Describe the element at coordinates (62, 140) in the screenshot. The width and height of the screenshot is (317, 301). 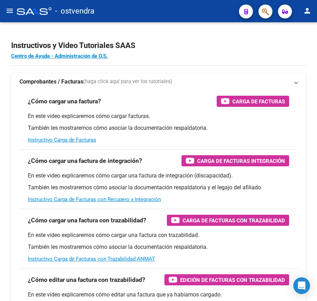
I see `a: Instructivo Carga de Facturas` at that location.